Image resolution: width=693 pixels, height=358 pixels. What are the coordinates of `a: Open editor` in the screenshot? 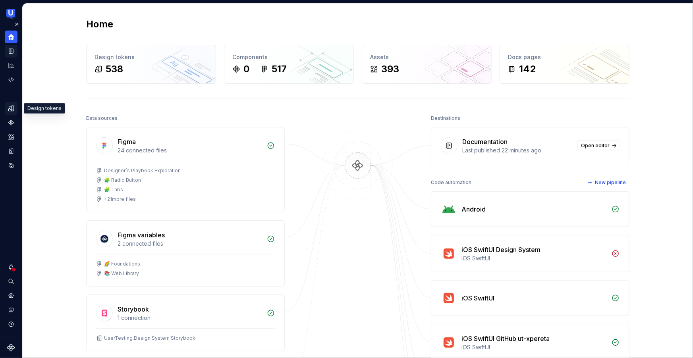 It's located at (599, 146).